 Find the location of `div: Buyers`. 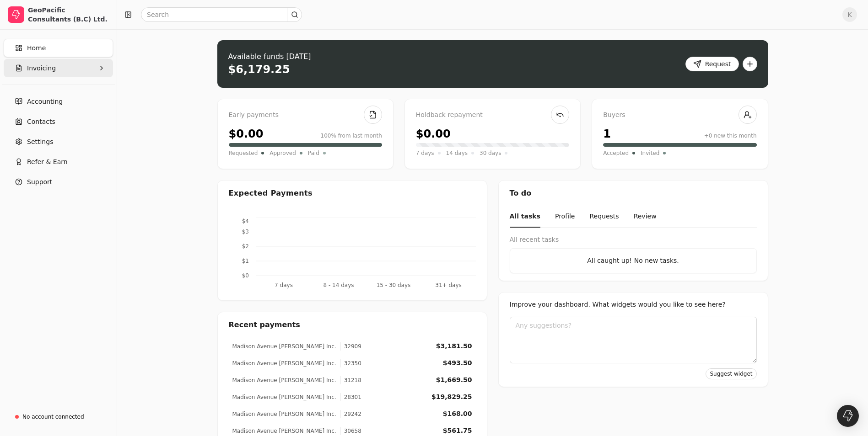

div: Buyers is located at coordinates (680, 115).